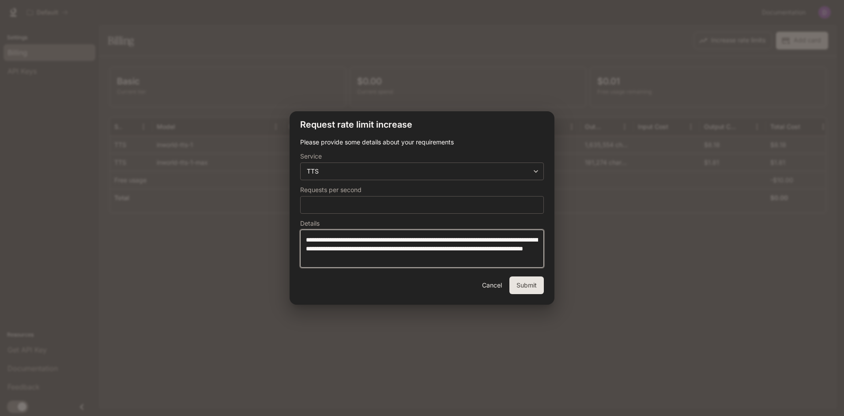 The width and height of the screenshot is (844, 416). Describe the element at coordinates (310, 223) in the screenshot. I see `p: Details` at that location.